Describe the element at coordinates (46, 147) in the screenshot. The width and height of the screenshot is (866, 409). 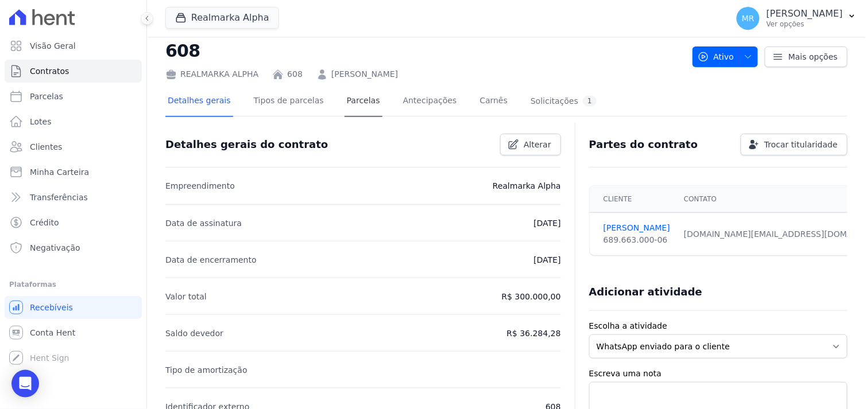
I see `span: Clientes` at that location.